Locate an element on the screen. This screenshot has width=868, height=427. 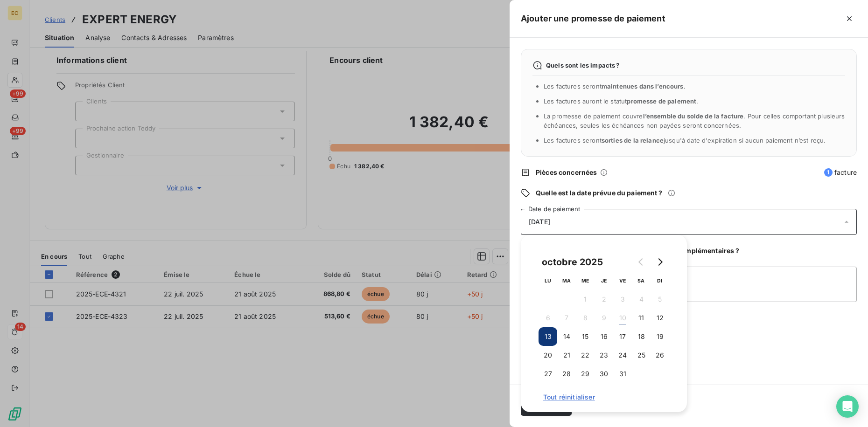
th: dimanche is located at coordinates (660, 280).